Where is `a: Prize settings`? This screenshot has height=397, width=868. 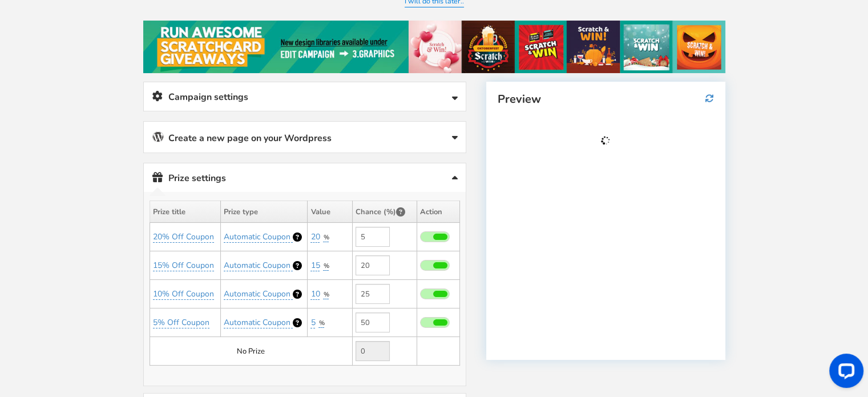 a: Prize settings is located at coordinates (305, 177).